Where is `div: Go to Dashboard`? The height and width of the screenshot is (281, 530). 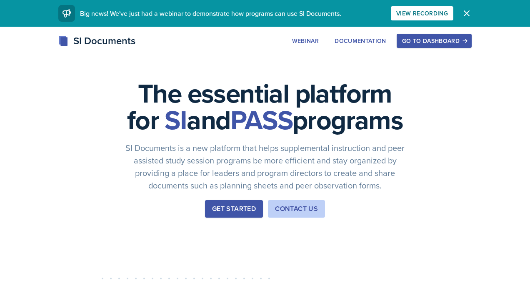
div: Go to Dashboard is located at coordinates (434, 41).